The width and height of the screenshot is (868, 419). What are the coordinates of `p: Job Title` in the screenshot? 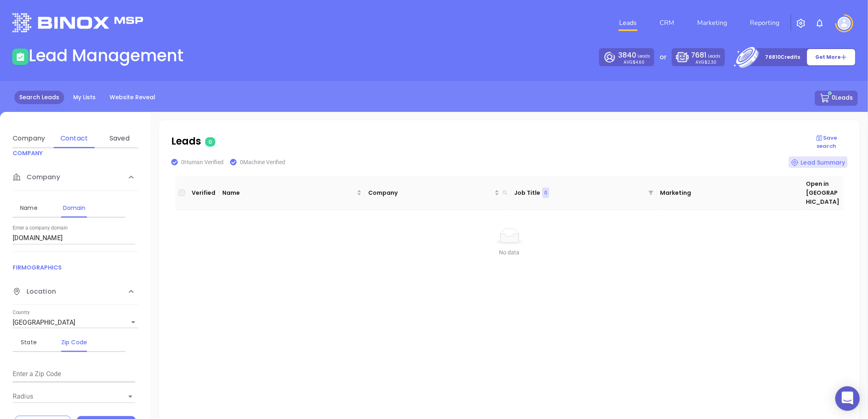 It's located at (527, 193).